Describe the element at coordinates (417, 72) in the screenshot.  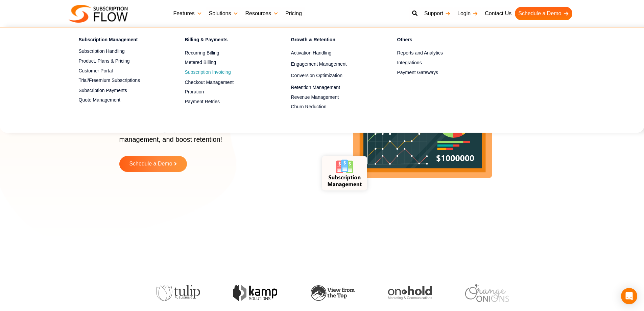
I see `span: Payment Gateways` at that location.